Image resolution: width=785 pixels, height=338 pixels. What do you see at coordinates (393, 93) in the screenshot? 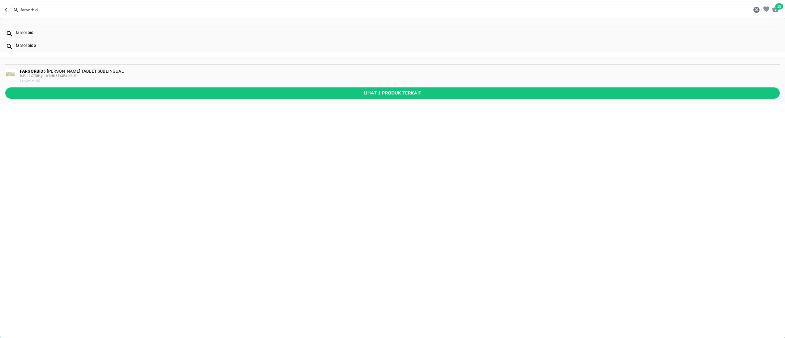
I see `button: Lihat 1 produk terkait` at bounding box center [393, 93].